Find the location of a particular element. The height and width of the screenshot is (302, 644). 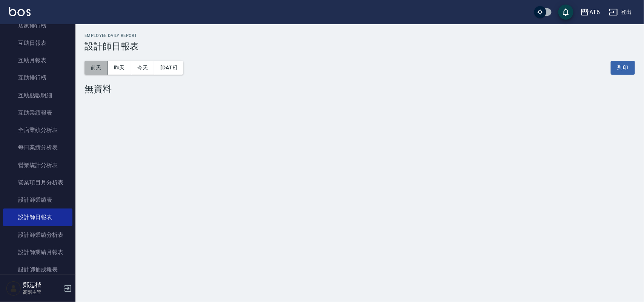

a: 設計師業績分析表 is located at coordinates (38, 235).